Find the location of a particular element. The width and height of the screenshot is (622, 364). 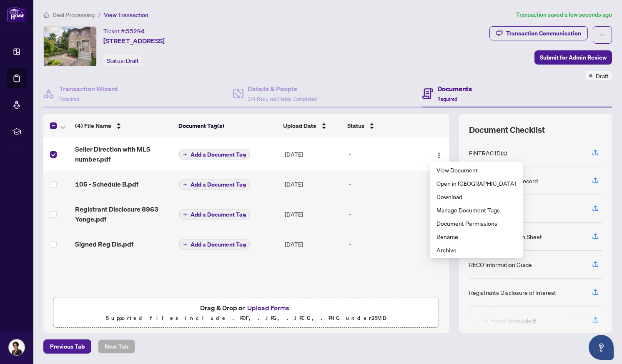

span: Submit for Admin Review is located at coordinates (573, 57).